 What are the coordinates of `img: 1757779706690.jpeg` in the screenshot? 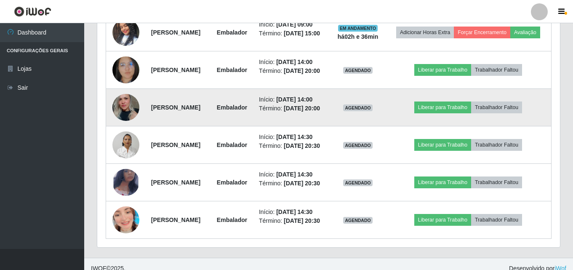 It's located at (126, 220).